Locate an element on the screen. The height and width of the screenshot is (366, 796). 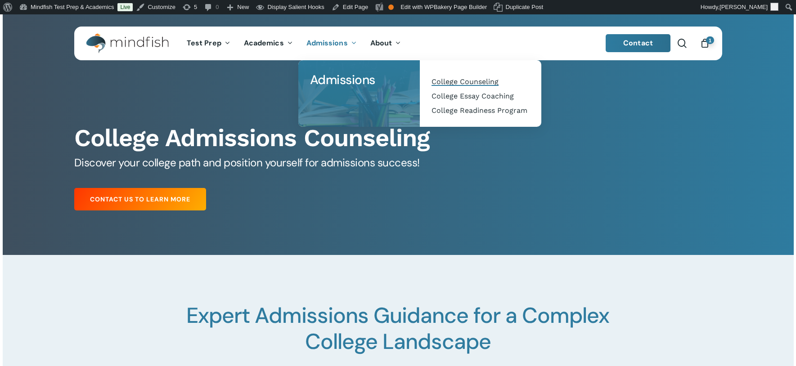
nav: Main Menu is located at coordinates (294, 43).